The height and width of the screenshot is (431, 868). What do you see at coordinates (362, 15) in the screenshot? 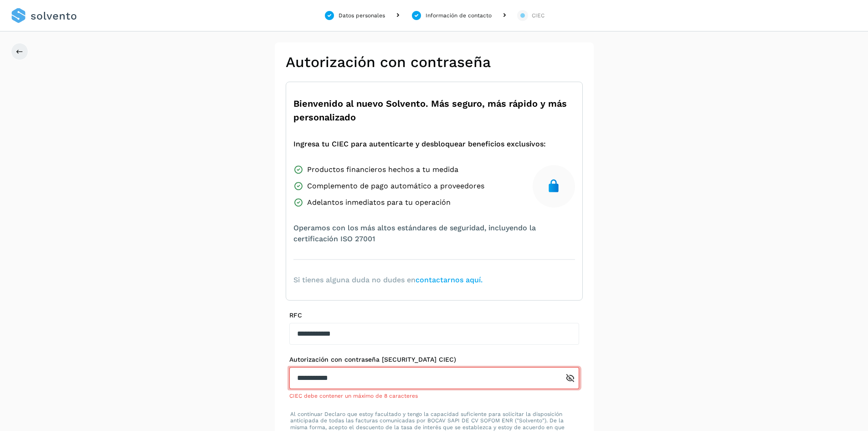
I see `div: Datos personales` at bounding box center [362, 15].